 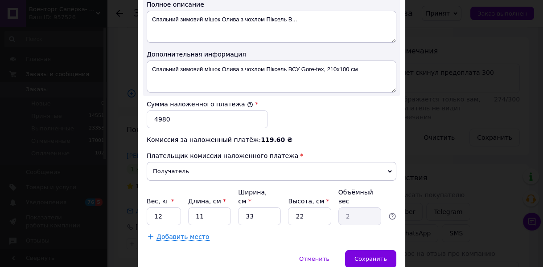 What do you see at coordinates (271, 172) in the screenshot?
I see `span: Получатель` at bounding box center [271, 172].